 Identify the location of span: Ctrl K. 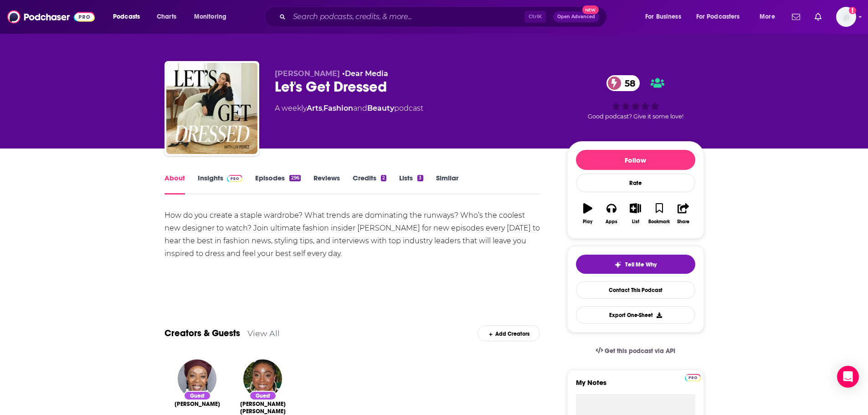
(535, 17).